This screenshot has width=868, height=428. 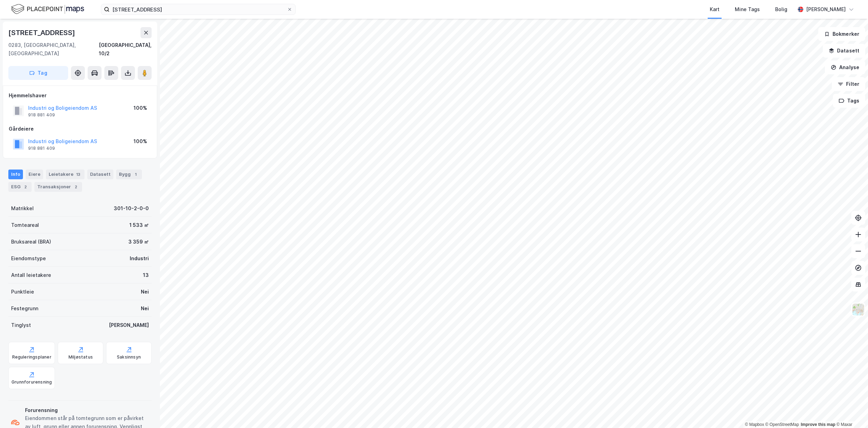 I want to click on div: Antall leietakere, so click(x=31, y=275).